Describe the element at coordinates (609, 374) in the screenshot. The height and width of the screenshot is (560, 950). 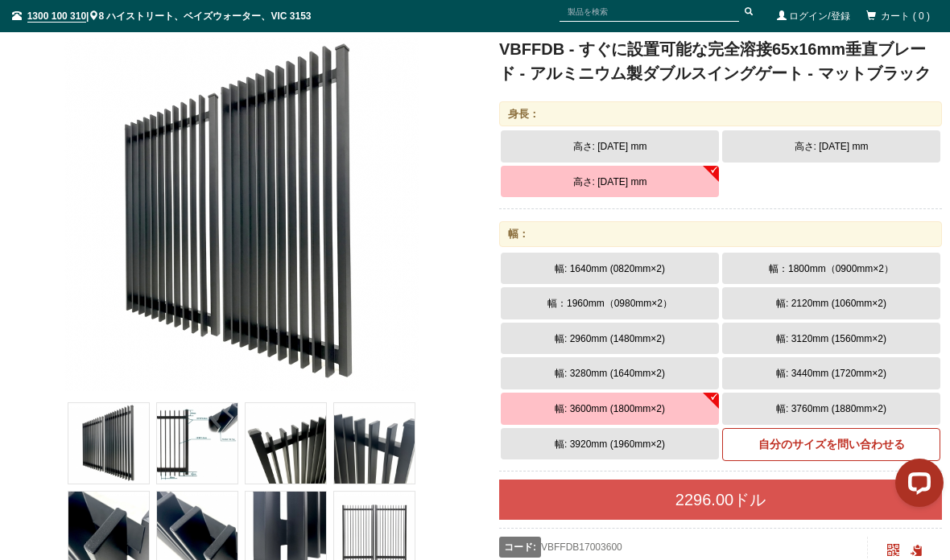
I see `button: 幅: 3280mm (1640mm×2)` at that location.